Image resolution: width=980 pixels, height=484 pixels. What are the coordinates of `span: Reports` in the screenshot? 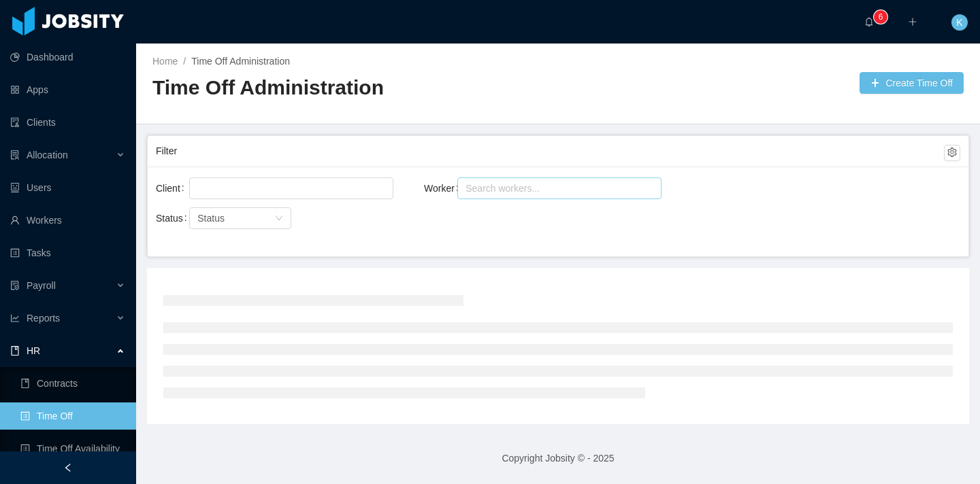 It's located at (43, 318).